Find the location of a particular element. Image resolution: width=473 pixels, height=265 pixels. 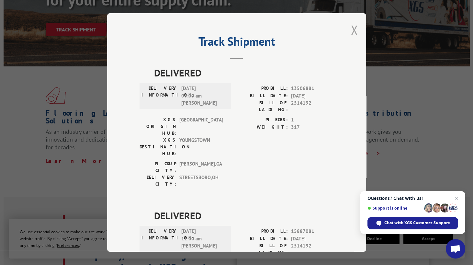

span: 15887081 is located at coordinates (312, 231).